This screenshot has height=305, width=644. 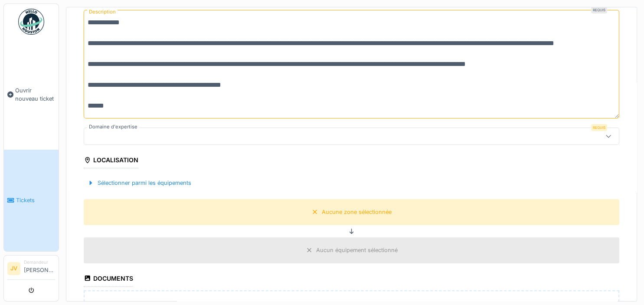 I want to click on a: Tickets, so click(x=31, y=200).